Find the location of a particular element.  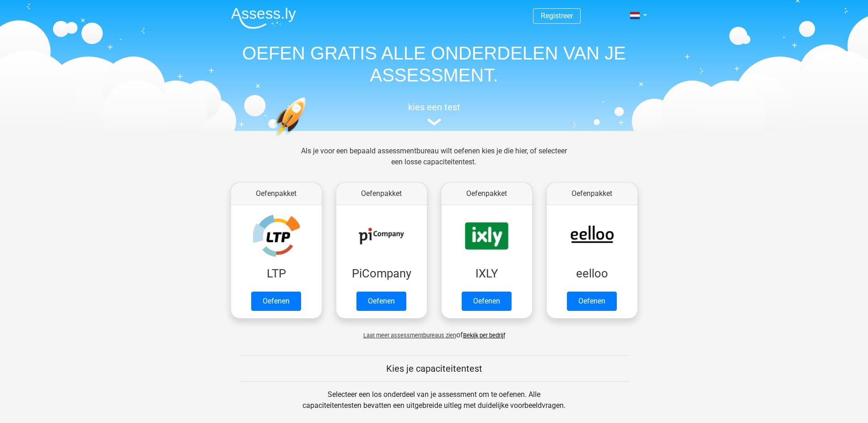

span: Laat meer assessmentbureaus zien is located at coordinates (409, 335).